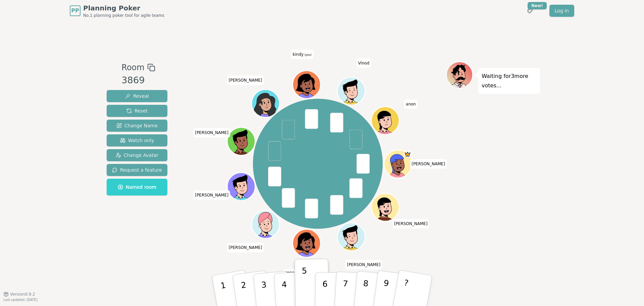 The image size is (644, 306). What do you see at coordinates (137, 155) in the screenshot?
I see `button: Change Avatar` at bounding box center [137, 155].